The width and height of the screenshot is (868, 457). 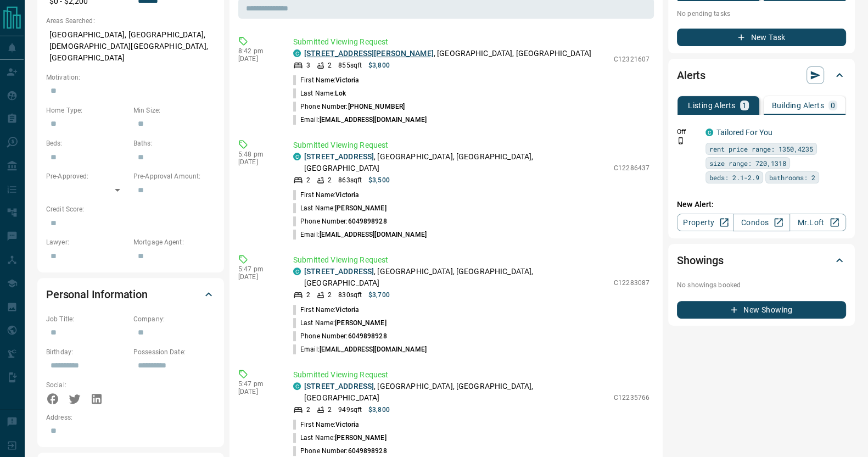 I want to click on p: 855 sqft, so click(x=350, y=66).